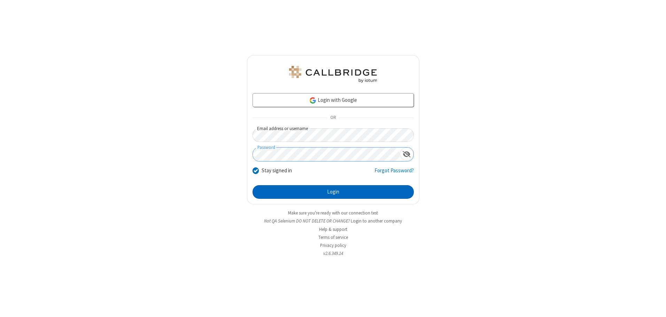  What do you see at coordinates (407, 154) in the screenshot?
I see `div: Show password` at bounding box center [407, 154].